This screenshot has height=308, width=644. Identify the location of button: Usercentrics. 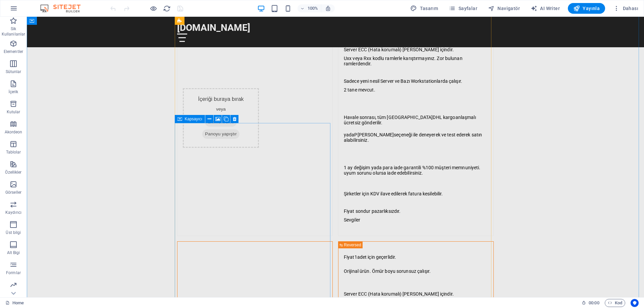
(635, 303).